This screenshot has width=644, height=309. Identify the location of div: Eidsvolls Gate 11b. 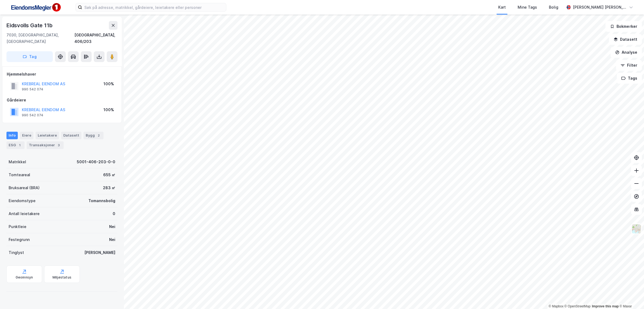
(30, 25).